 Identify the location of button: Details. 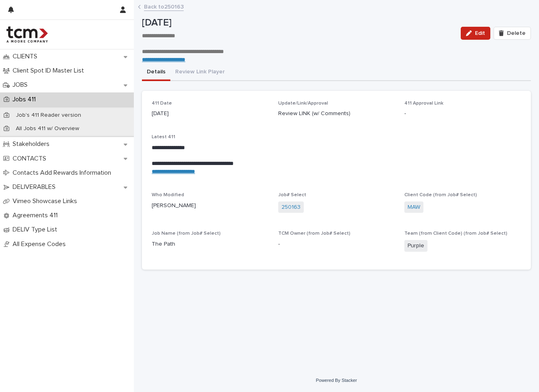
(156, 73).